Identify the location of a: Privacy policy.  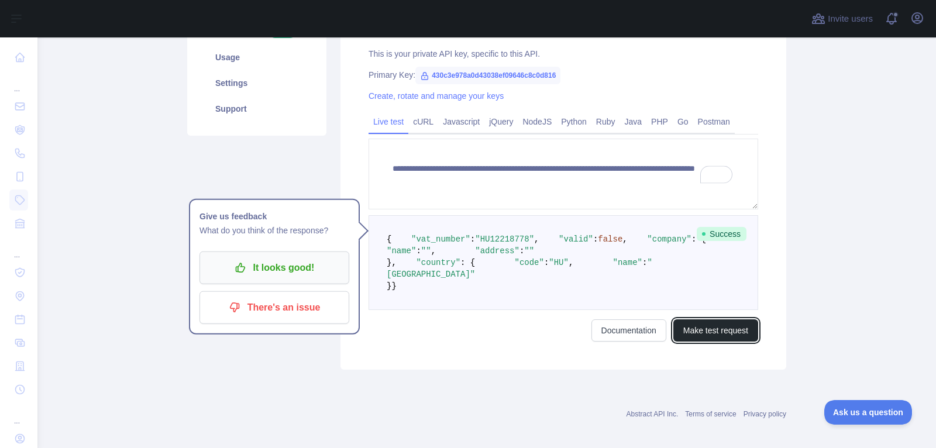
(765, 414).